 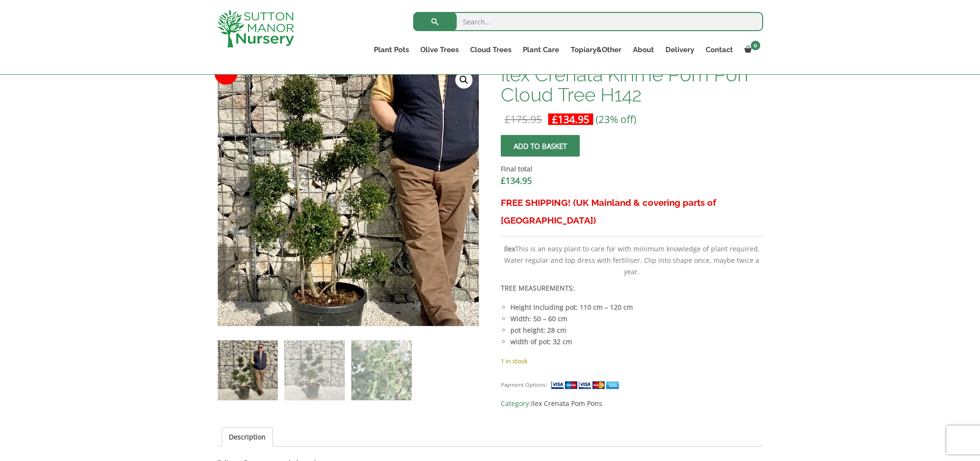 What do you see at coordinates (248, 370) in the screenshot?
I see `img: Ilex Crenata Kinme Pom Pon Cloud Tree H142` at bounding box center [248, 370].